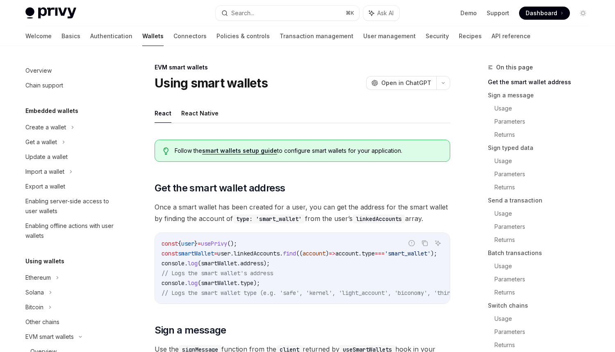  What do you see at coordinates (542, 305) in the screenshot?
I see `a: Switch chains` at bounding box center [542, 305].